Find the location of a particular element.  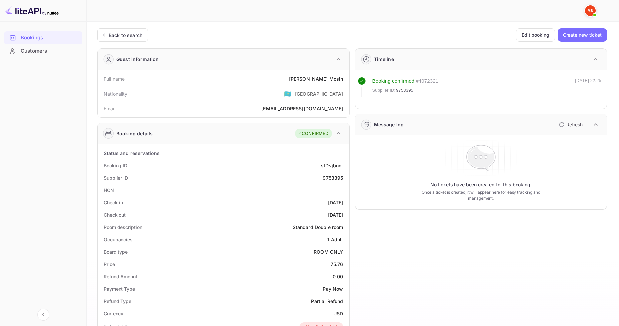

div: HCN is located at coordinates (109, 190).